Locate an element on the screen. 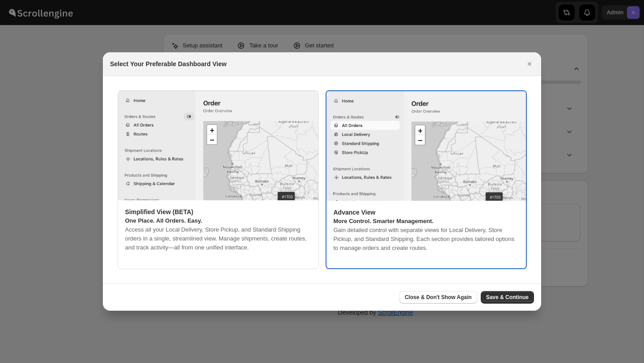 Image resolution: width=644 pixels, height=363 pixels. button: Close & Don't Show Again is located at coordinates (438, 298).